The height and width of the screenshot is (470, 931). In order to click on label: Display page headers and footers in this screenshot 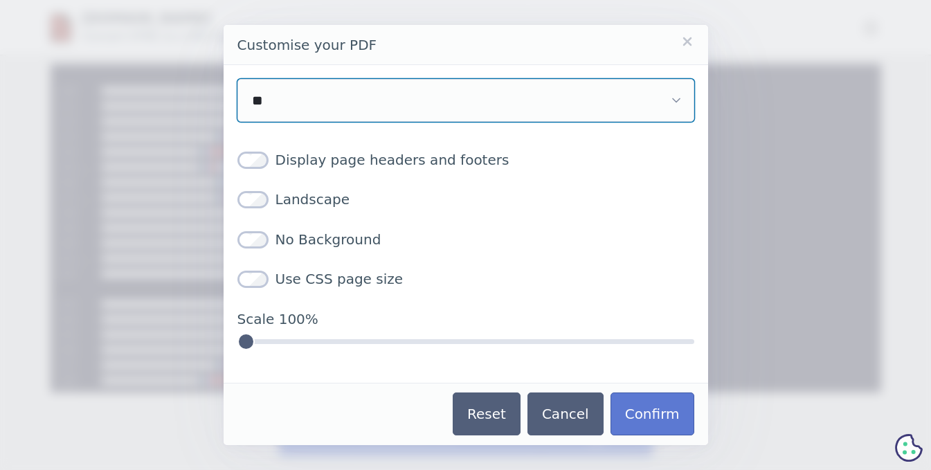, I will do `click(373, 160)`.